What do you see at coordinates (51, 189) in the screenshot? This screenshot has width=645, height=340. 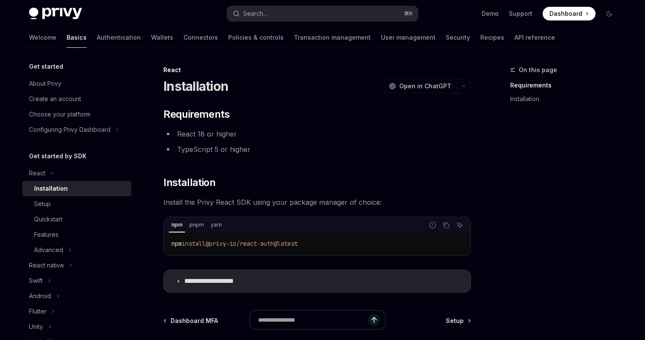 I see `div: Installation` at bounding box center [51, 189].